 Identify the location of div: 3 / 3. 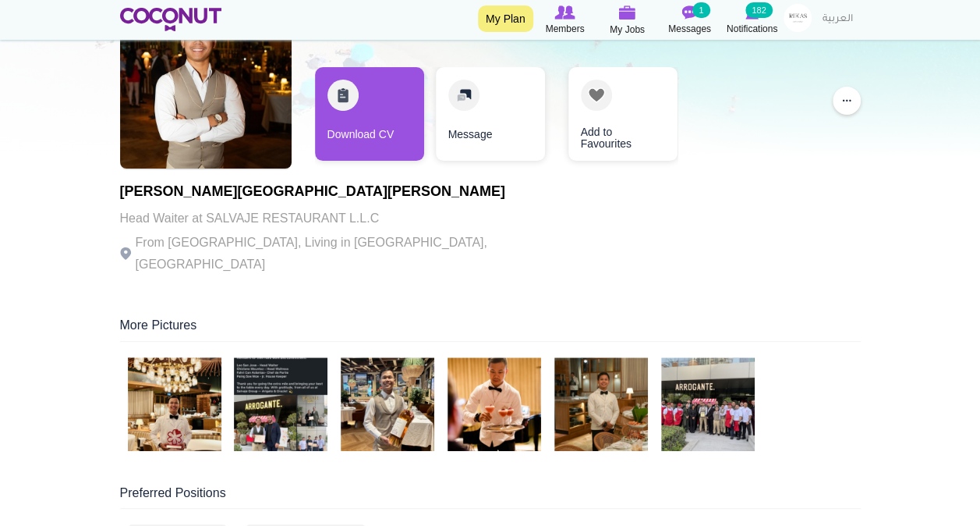
(612, 118).